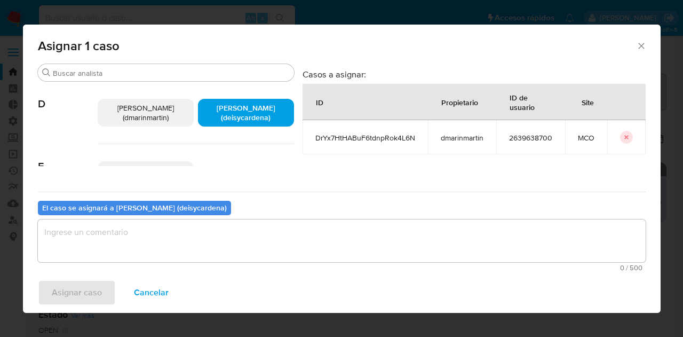 The height and width of the screenshot is (337, 683). Describe the element at coordinates (68, 158) in the screenshot. I see `span: F` at that location.